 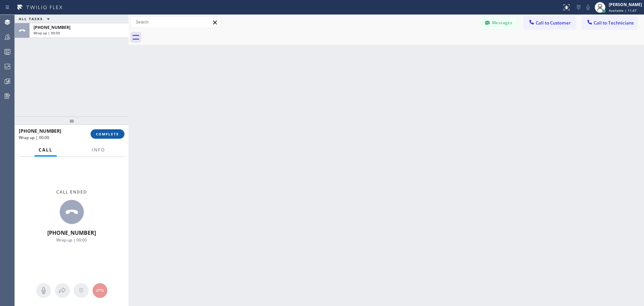 What do you see at coordinates (176, 22) in the screenshot?
I see `input: Search` at bounding box center [176, 22].